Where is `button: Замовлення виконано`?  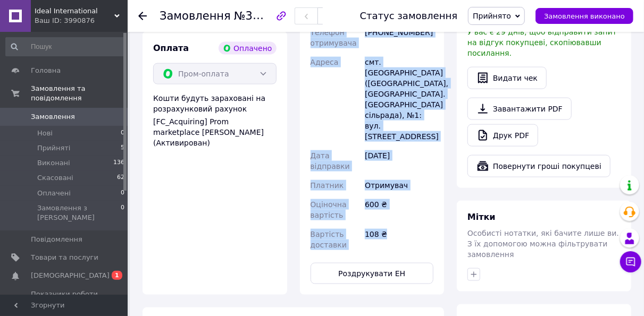
button: Замовлення виконано is located at coordinates (585, 16).